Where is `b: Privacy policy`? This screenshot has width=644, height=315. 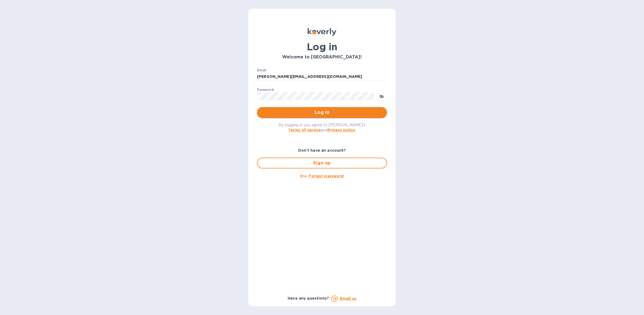
b: Privacy policy is located at coordinates (341, 130).